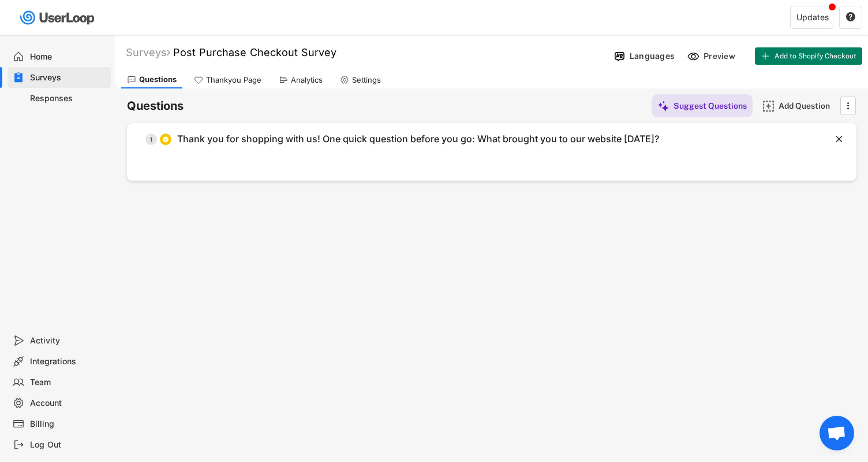 The width and height of the screenshot is (868, 462). Describe the element at coordinates (813, 17) in the screenshot. I see `div: Updates` at that location.